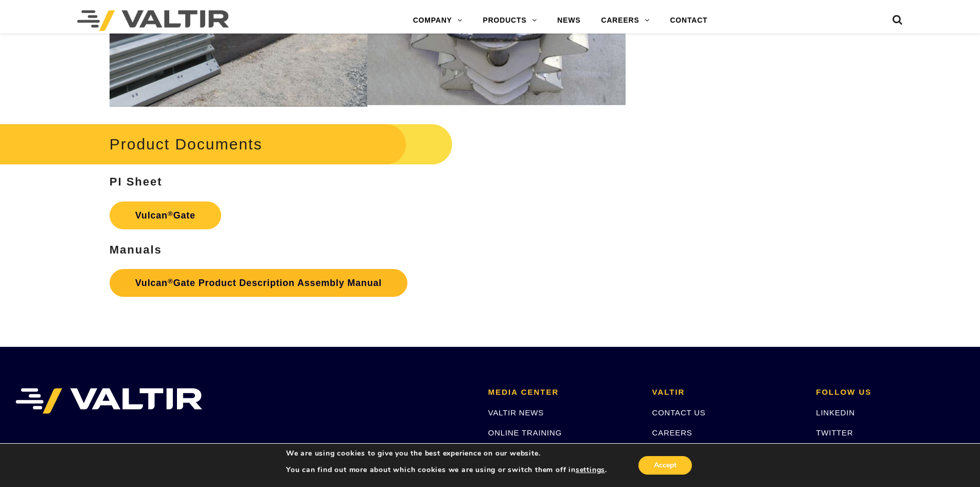 This screenshot has height=487, width=980. I want to click on strong: Vulcan Gate, so click(165, 215).